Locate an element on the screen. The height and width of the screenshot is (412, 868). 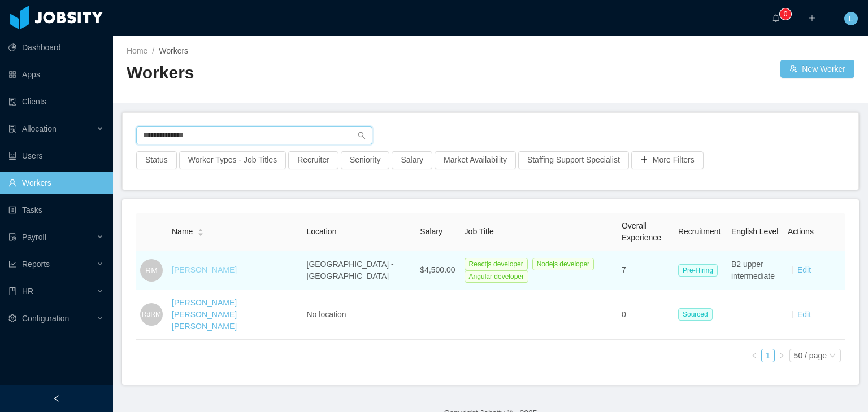
span: Angular developer is located at coordinates (496, 277).